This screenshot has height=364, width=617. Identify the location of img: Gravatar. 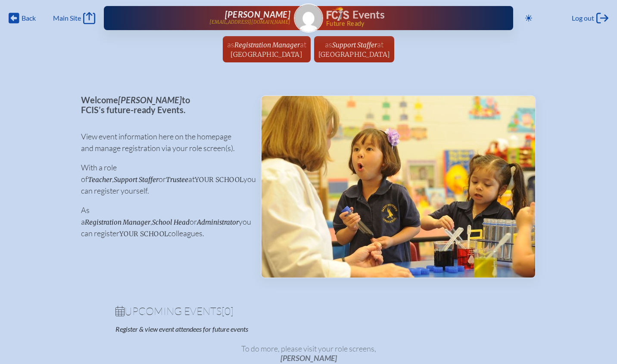
(308, 18).